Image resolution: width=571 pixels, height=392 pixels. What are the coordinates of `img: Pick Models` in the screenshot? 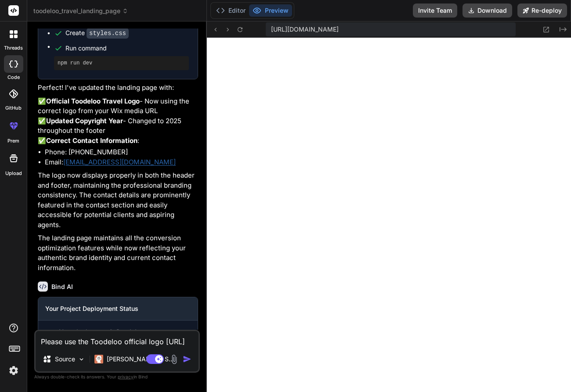 It's located at (81, 359).